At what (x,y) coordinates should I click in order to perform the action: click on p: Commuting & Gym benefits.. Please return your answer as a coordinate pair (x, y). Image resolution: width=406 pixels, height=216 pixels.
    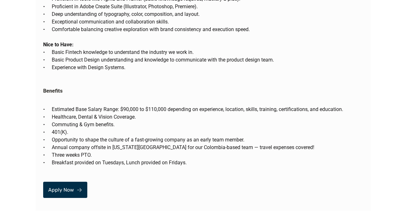
    Looking at the image, I should click on (207, 125).